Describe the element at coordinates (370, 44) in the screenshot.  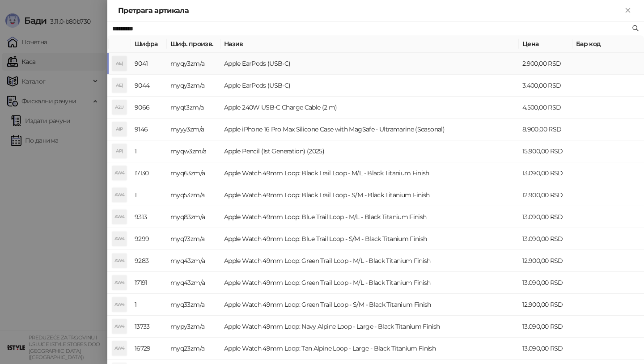
I see `th: Назив` at that location.